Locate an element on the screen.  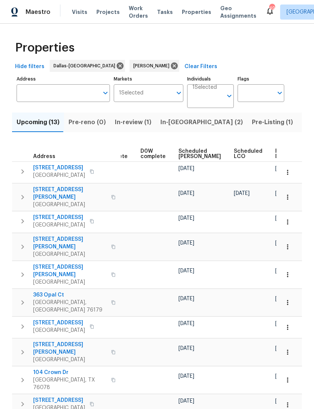
label: Markets is located at coordinates (149, 79).